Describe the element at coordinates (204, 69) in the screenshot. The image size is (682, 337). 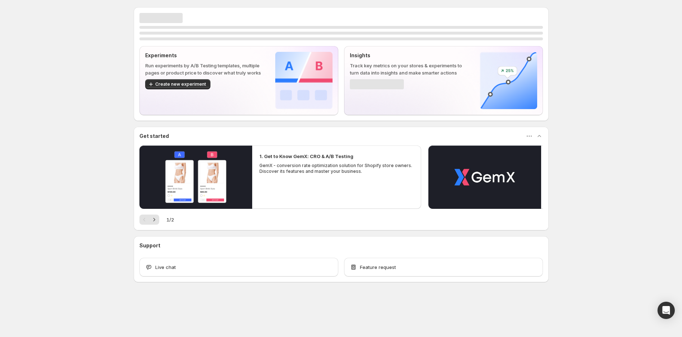
I see `p: Run experiments by A/B Testing templates, multiple pages or product price to discover what truly ...` at that location.